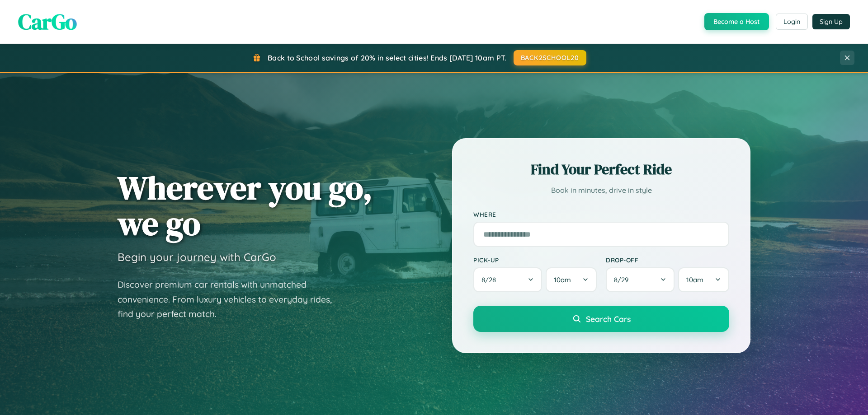 This screenshot has width=868, height=415. What do you see at coordinates (830, 21) in the screenshot?
I see `button: Sign Up` at bounding box center [830, 21].